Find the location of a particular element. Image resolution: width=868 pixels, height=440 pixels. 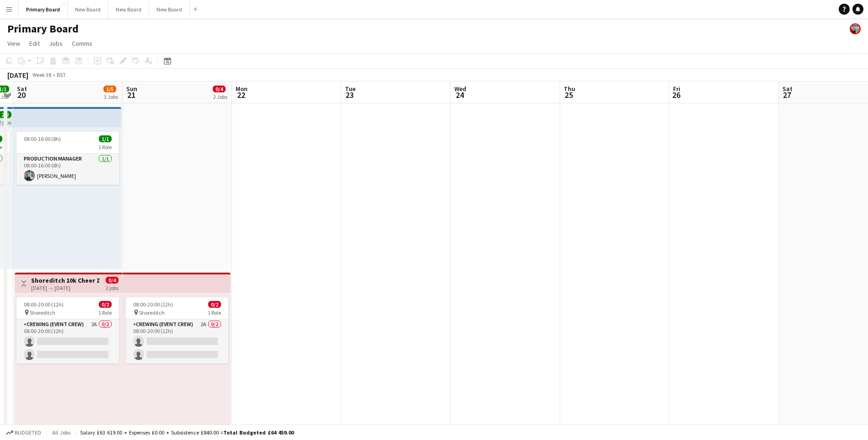

div: 2 jobs is located at coordinates (112, 287).